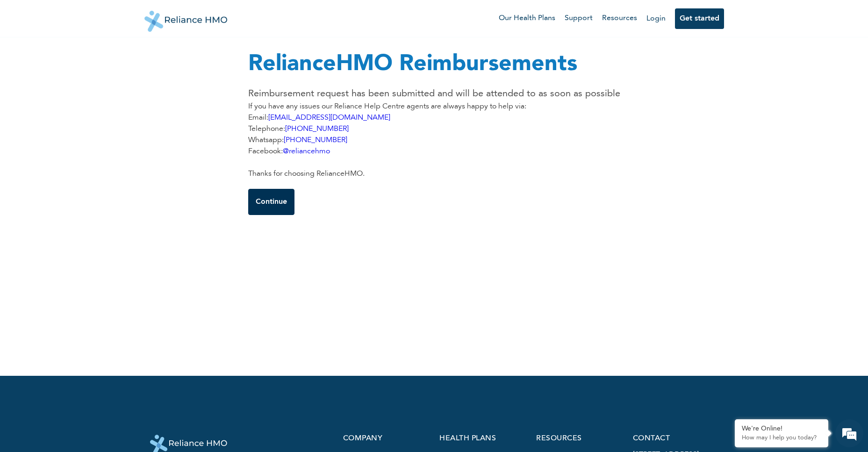 The width and height of the screenshot is (868, 452). Describe the element at coordinates (578, 19) in the screenshot. I see `a: Support` at that location.